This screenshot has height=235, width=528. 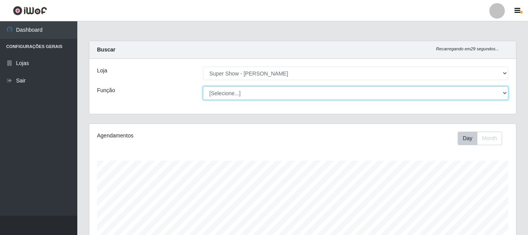 What do you see at coordinates (483, 138) in the screenshot?
I see `div: Toolbar with button groups` at bounding box center [483, 138].